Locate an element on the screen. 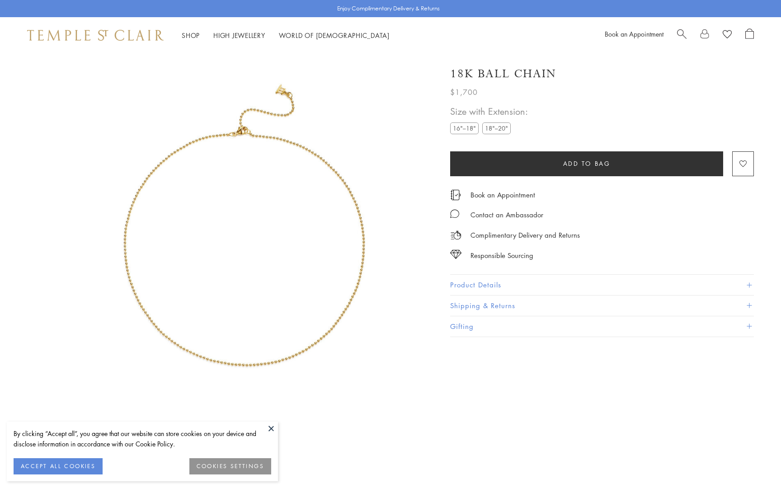 Image resolution: width=781 pixels, height=488 pixels. span: $1,700 is located at coordinates (464, 92).